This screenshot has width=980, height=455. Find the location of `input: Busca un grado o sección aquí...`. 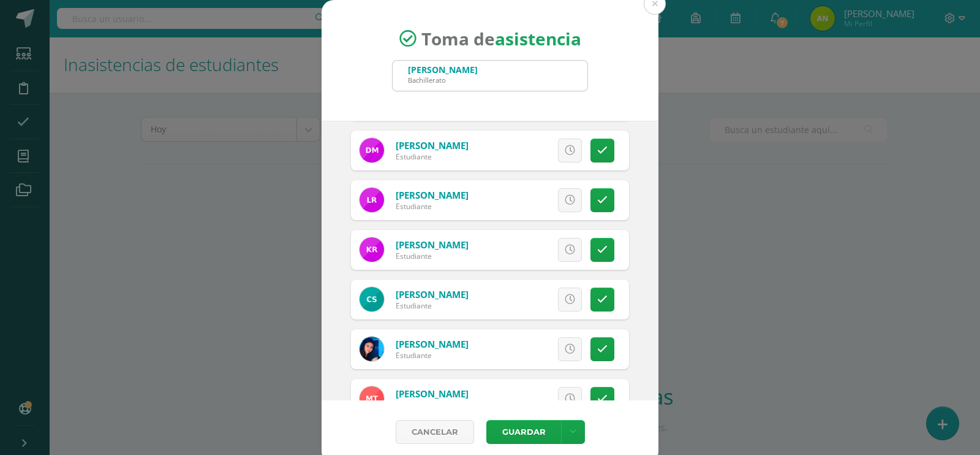

input: Busca un grado o sección aquí... is located at coordinates (490, 75).